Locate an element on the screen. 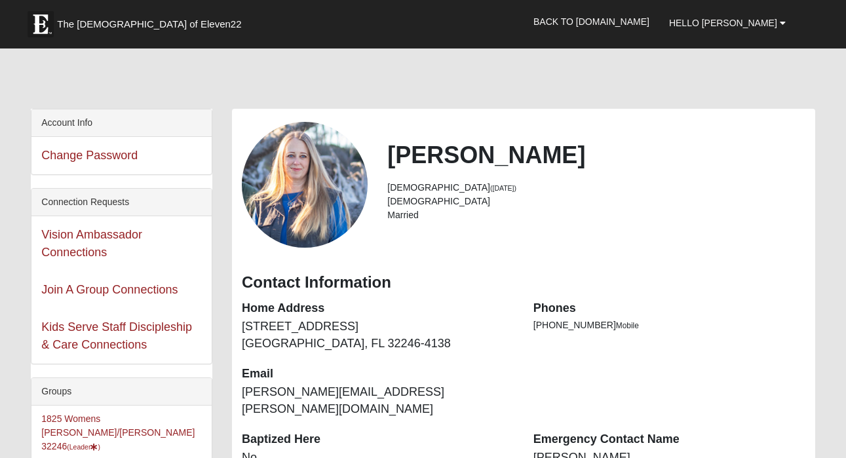  a: View Fullsize Photo is located at coordinates (305, 185).